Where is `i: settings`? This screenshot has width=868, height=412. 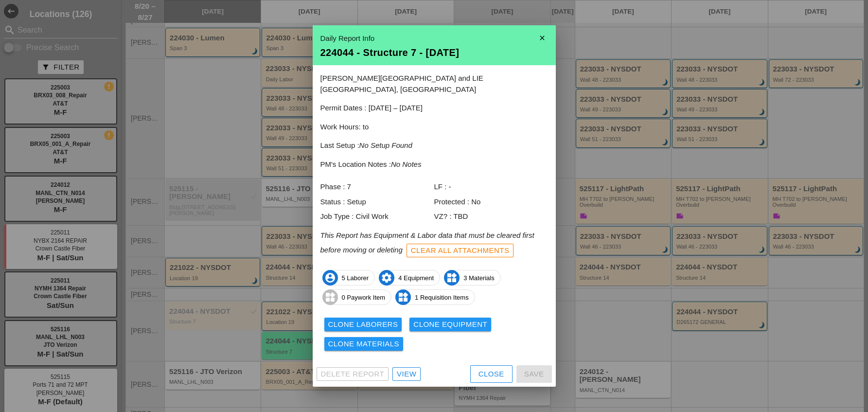
i: settings is located at coordinates (386, 278).